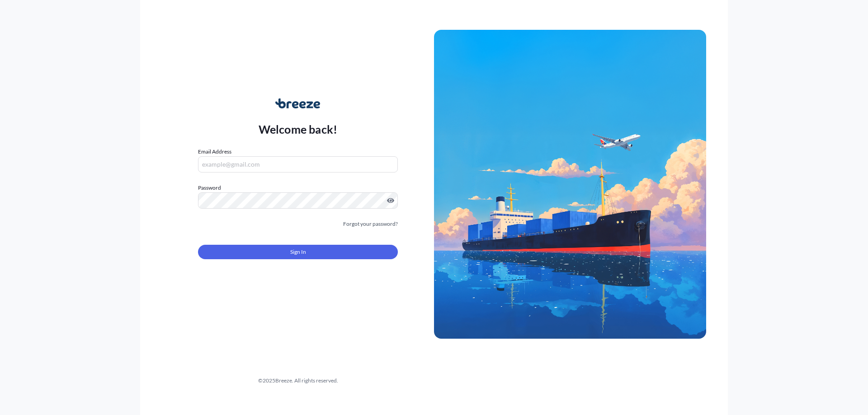  I want to click on button: Show password, so click(390, 201).